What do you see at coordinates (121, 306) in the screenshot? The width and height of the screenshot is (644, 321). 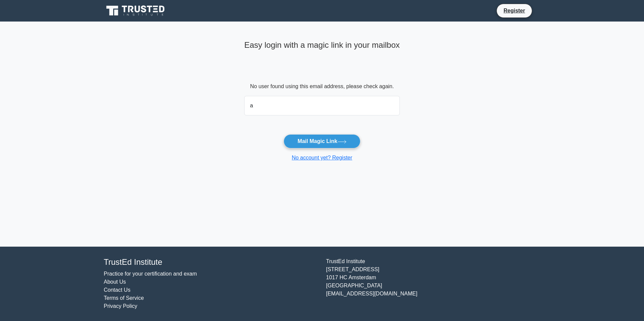 I see `a: Privacy Policy` at bounding box center [121, 306].